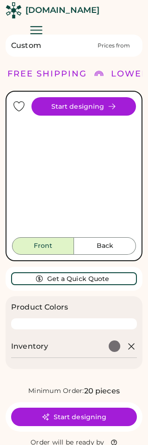 This screenshot has height=445, width=148. What do you see at coordinates (56, 392) in the screenshot?
I see `div: Minimum Order:` at bounding box center [56, 392].